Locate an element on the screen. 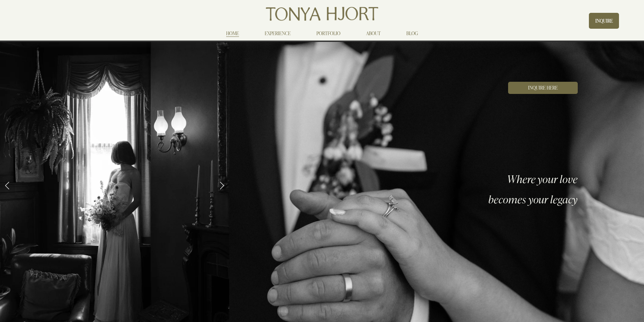 The height and width of the screenshot is (322, 644). img: Tonya Hjort is located at coordinates (322, 14).